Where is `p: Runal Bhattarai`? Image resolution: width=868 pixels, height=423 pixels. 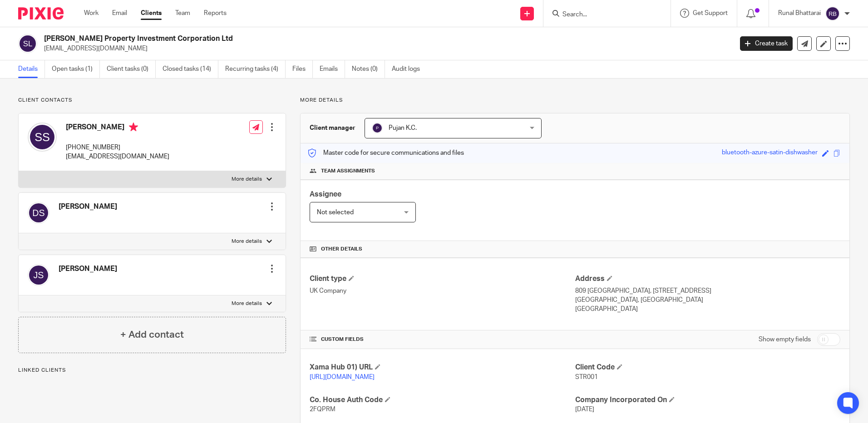 p: Runal Bhattarai is located at coordinates (799, 13).